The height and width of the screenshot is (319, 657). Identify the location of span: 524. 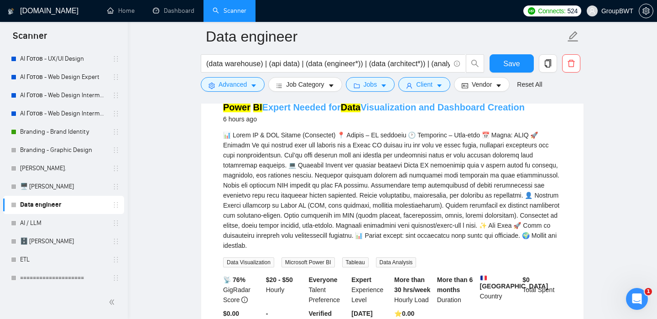
(573, 11).